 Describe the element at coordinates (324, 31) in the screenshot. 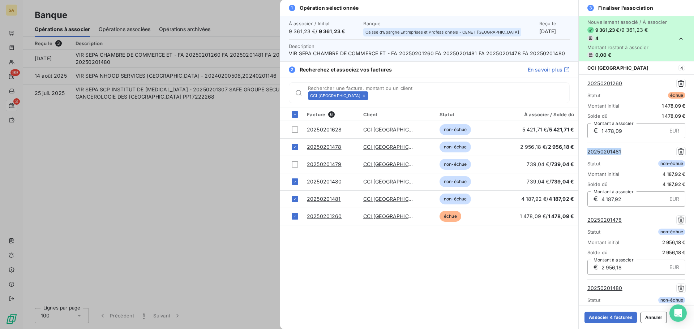

I see `span: 9 361,23 € /` at that location.